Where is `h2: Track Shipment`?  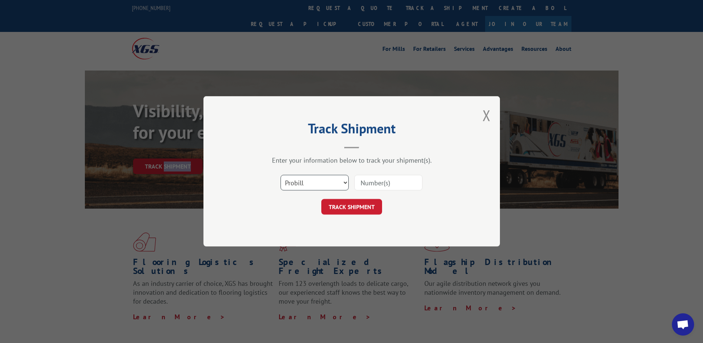 h2: Track Shipment is located at coordinates (352, 130).